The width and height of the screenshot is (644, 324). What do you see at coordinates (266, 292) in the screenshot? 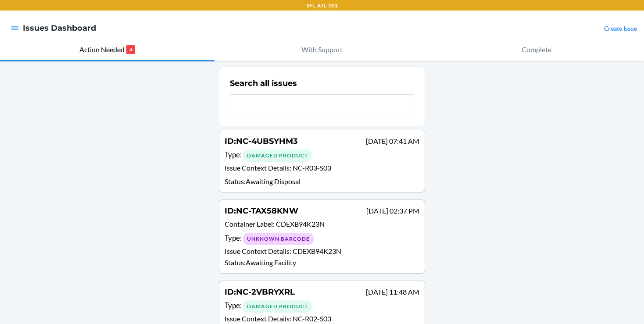
I see `span: NC-2VBRYXRL` at bounding box center [266, 292].